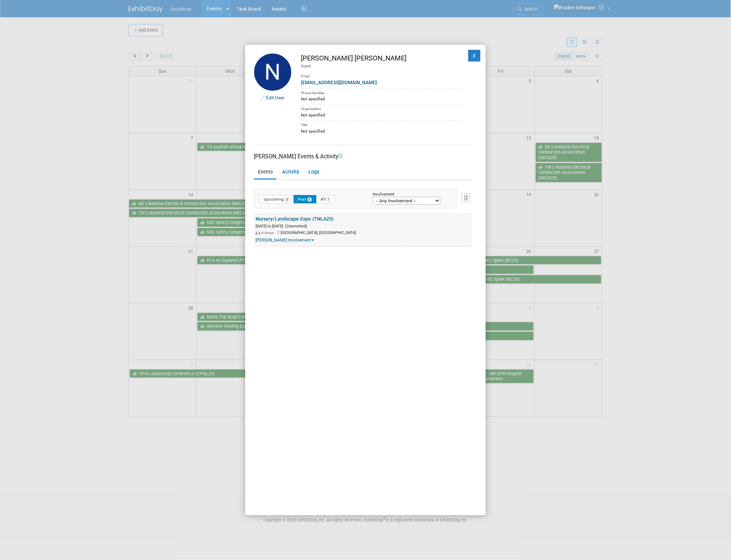 The image size is (731, 560). What do you see at coordinates (409, 195) in the screenshot?
I see `div: Involvement` at bounding box center [409, 195].